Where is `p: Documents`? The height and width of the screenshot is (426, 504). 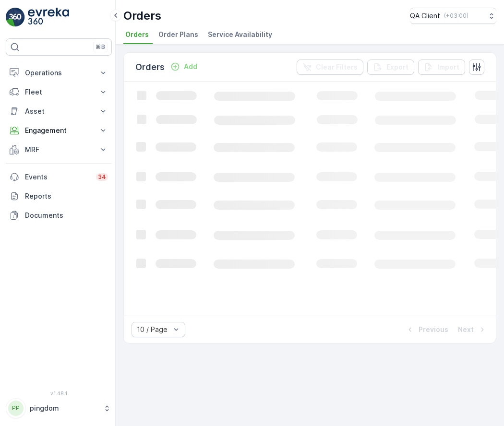 p: Documents is located at coordinates (66, 216).